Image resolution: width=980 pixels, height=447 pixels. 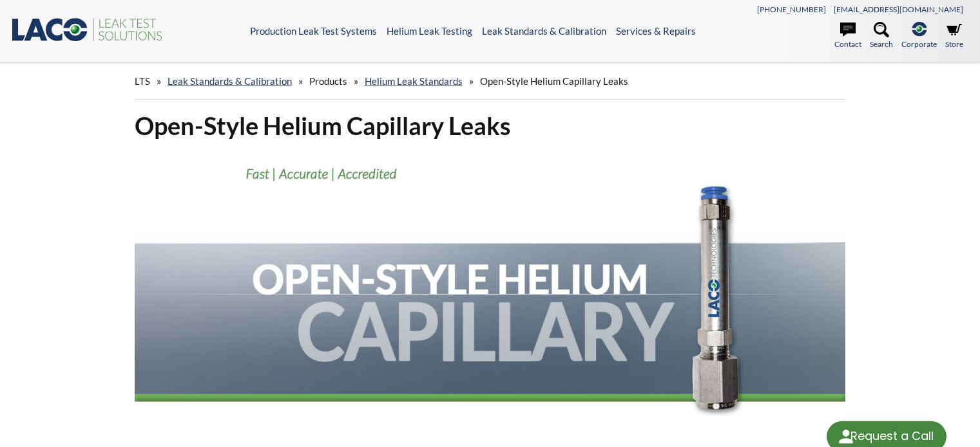 What do you see at coordinates (328, 81) in the screenshot?
I see `span: Products` at bounding box center [328, 81].